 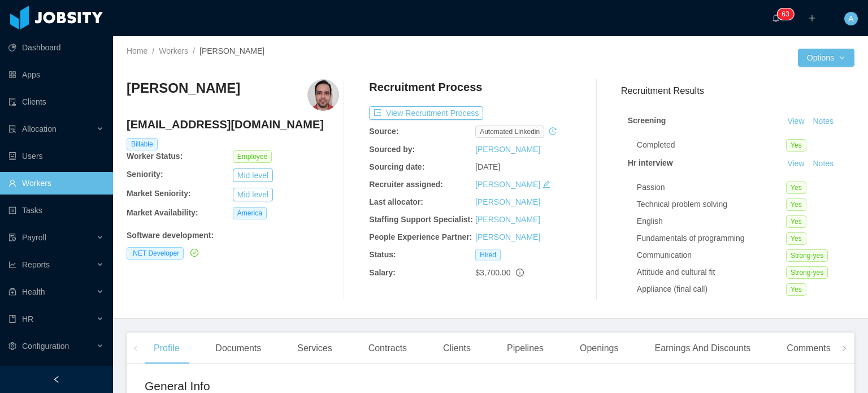 I want to click on div: Clients, so click(x=457, y=349).